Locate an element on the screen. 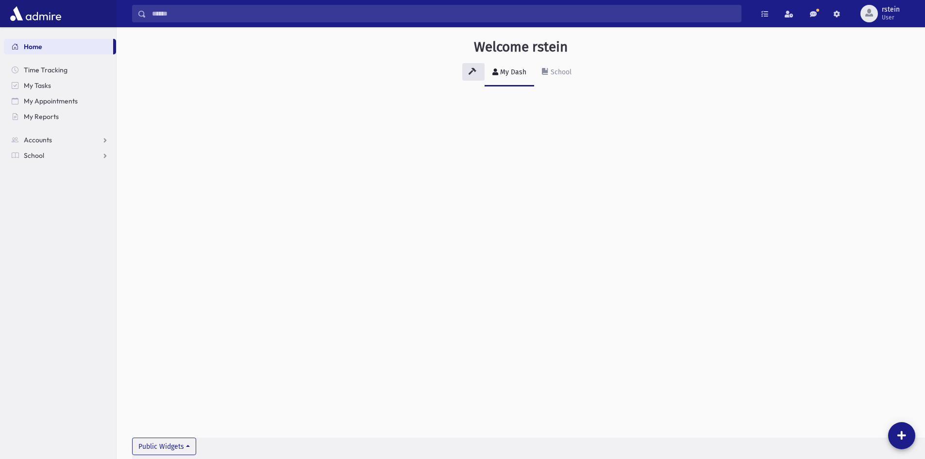 This screenshot has height=459, width=925. span: My Tasks is located at coordinates (37, 85).